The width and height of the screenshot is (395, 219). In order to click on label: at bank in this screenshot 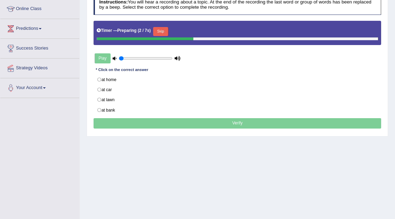, I will do `click(237, 110)`.